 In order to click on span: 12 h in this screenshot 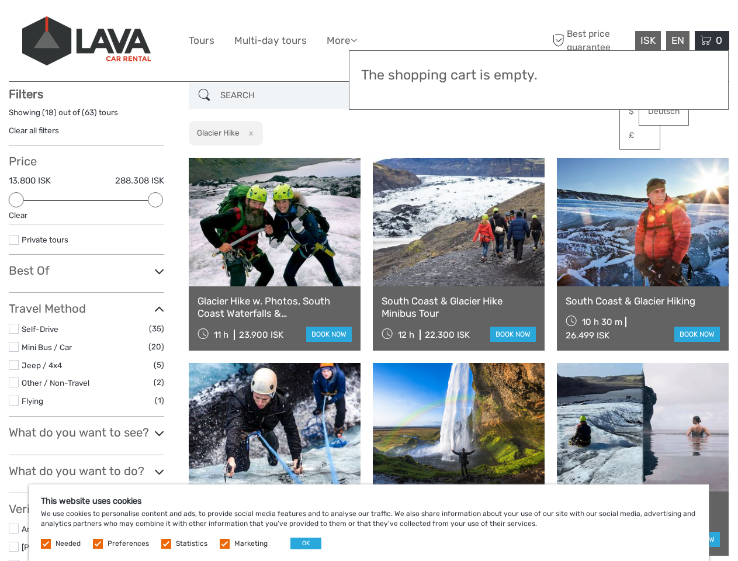, I will do `click(406, 335)`.